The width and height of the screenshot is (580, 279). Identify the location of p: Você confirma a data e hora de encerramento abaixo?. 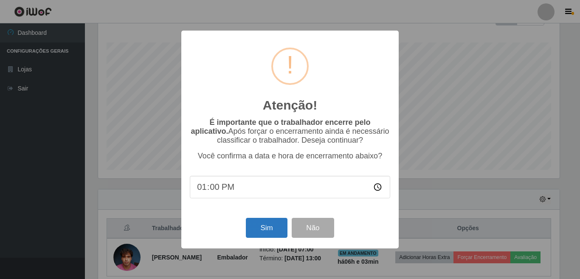
(290, 156).